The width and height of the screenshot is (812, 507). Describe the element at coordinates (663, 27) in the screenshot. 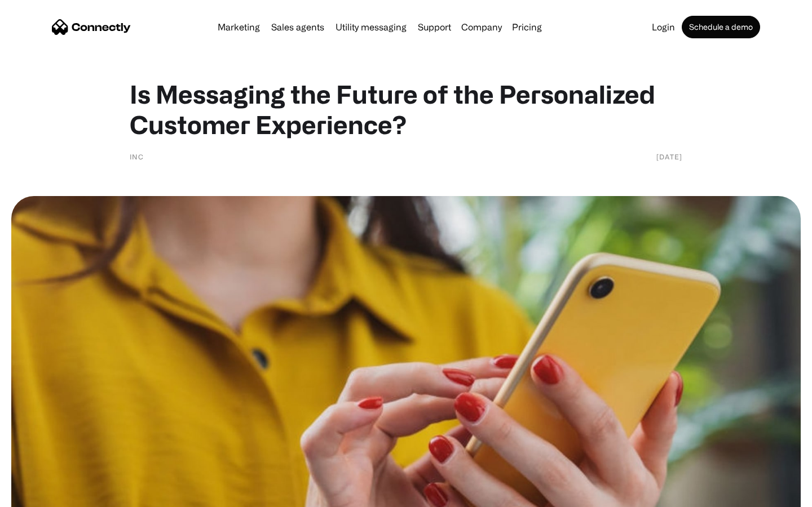

I see `a: Login` at that location.